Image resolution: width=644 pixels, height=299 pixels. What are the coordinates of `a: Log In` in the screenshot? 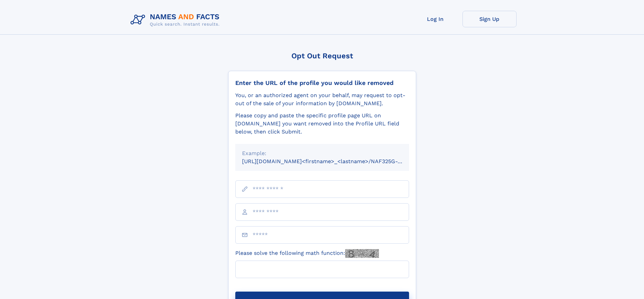 It's located at (435, 19).